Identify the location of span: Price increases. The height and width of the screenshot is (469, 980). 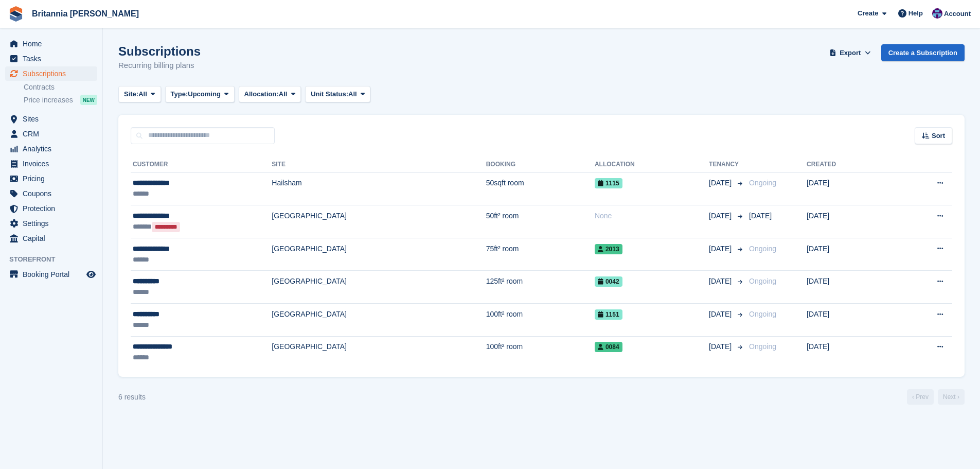
(48, 100).